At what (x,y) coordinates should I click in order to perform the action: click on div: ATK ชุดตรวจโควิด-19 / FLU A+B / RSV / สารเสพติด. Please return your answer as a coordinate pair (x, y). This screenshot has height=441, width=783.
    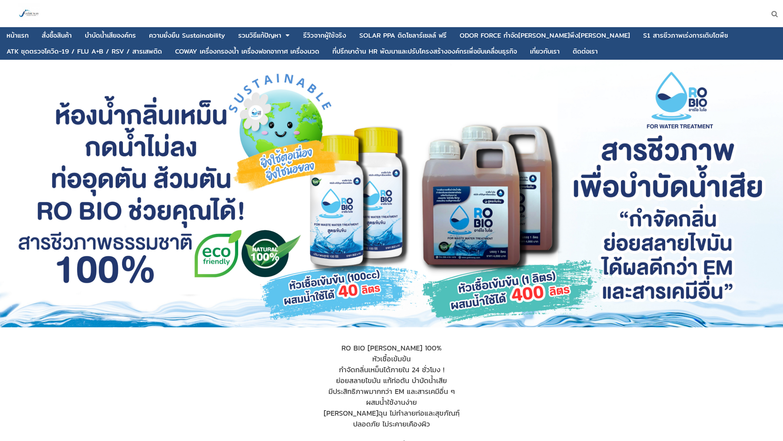
    Looking at the image, I should click on (84, 51).